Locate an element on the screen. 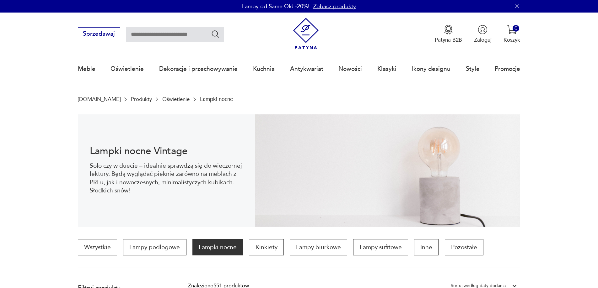  a: Ikony designu is located at coordinates (431, 69).